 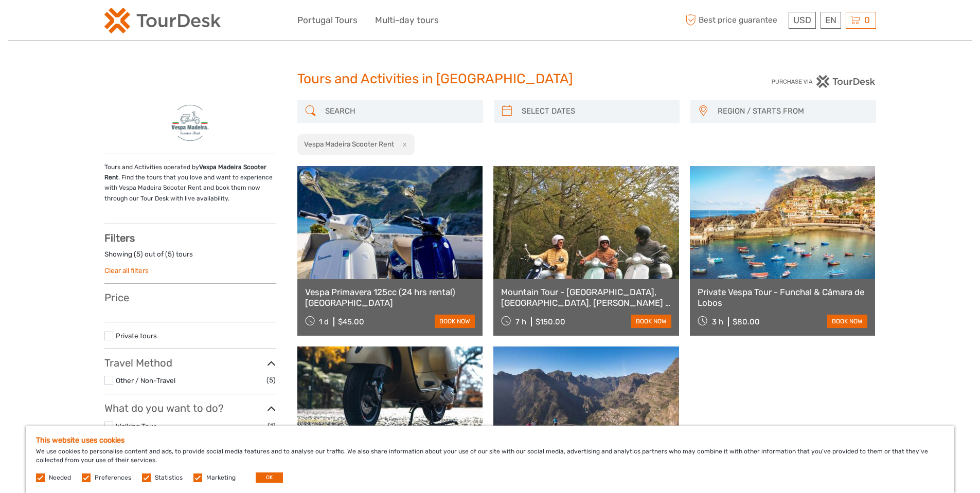 What do you see at coordinates (490, 459) in the screenshot?
I see `div: We use cookies to personalise content and ads, to provide social media features and to analyse ou...` at bounding box center [490, 459].